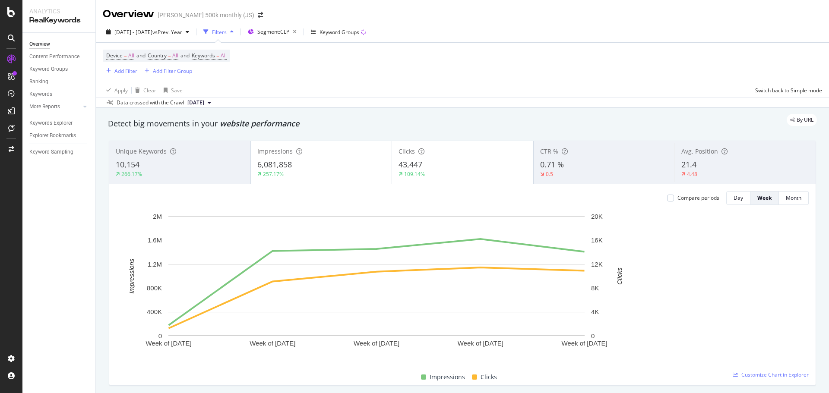  What do you see at coordinates (549, 174) in the screenshot?
I see `div: 0.5` at bounding box center [549, 174].